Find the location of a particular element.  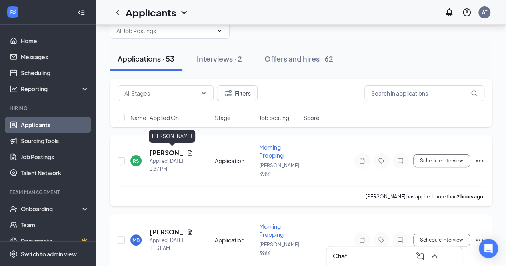

div: Interviews · 2 is located at coordinates (219, 58).